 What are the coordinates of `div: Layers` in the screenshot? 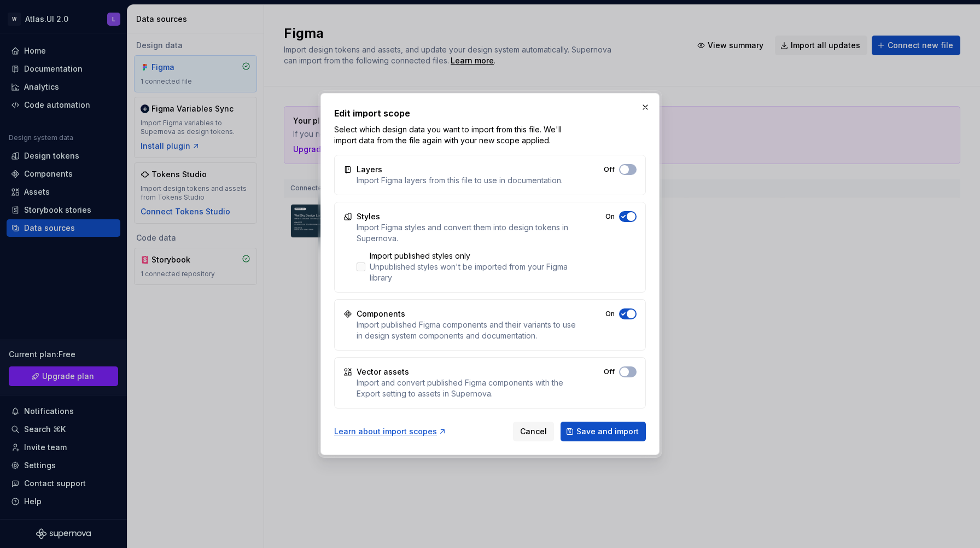 It's located at (369, 170).